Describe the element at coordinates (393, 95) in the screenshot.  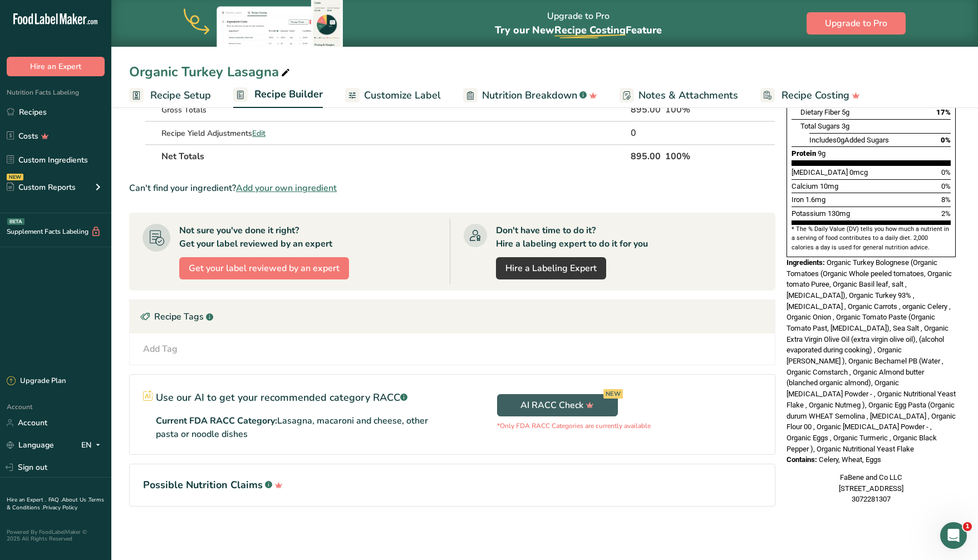
I see `a: Customize Label` at that location.